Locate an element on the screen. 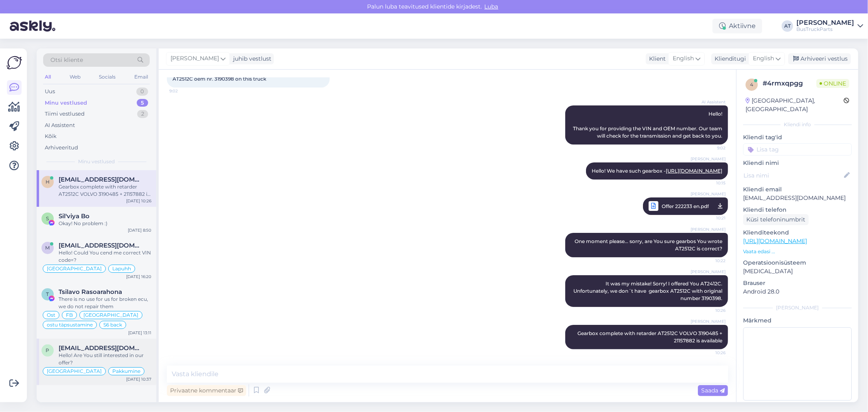 This screenshot has height=412, width=868. span: S6 back is located at coordinates (112, 325).